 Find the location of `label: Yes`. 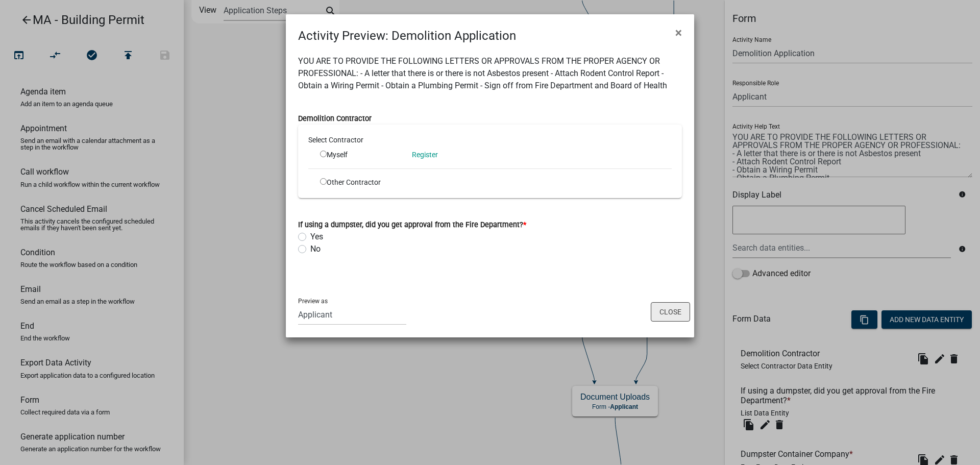

label: Yes is located at coordinates (316, 236).